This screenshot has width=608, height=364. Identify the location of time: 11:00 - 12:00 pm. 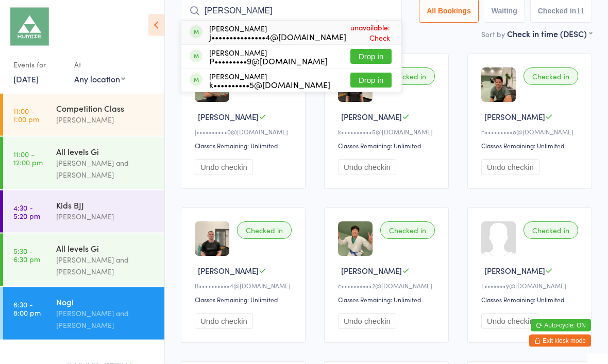
(28, 158).